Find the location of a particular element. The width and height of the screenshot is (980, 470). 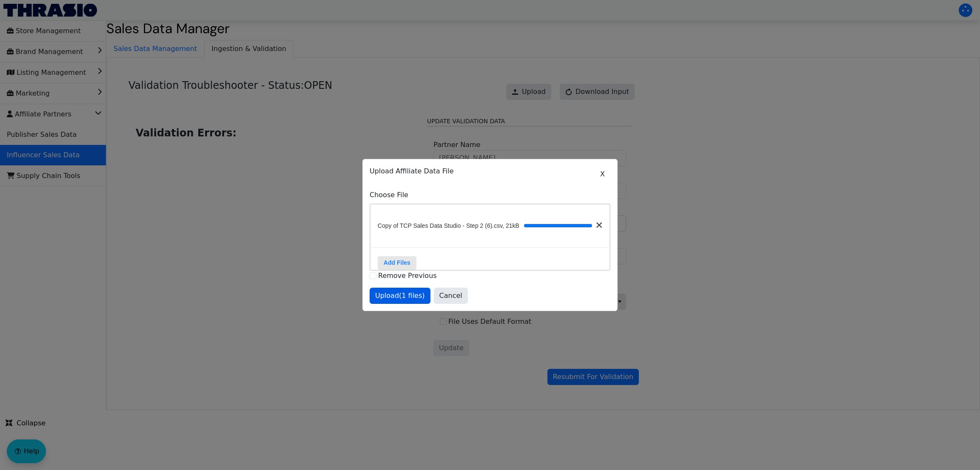

label: Choose File is located at coordinates (490, 195).